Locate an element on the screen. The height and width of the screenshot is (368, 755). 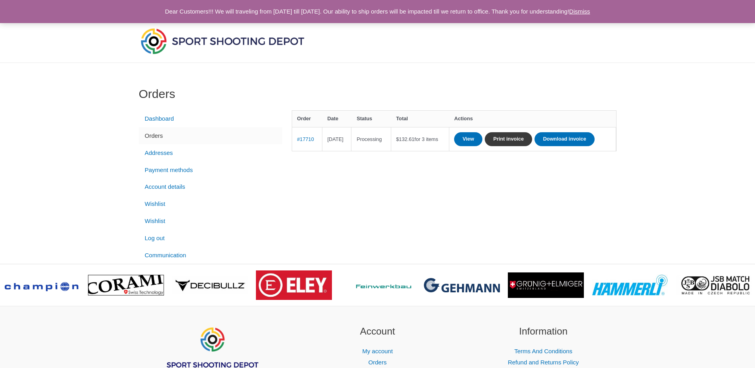
span: Actions is located at coordinates (463, 118).